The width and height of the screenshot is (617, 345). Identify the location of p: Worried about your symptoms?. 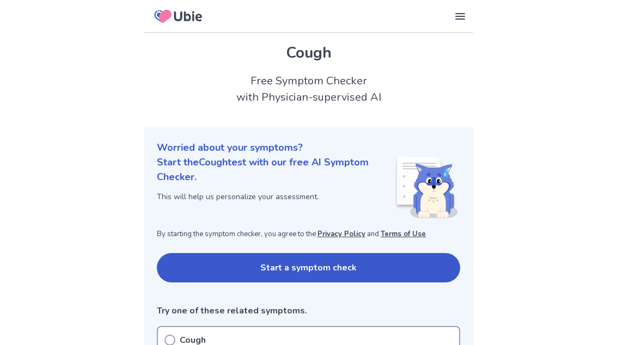
(308, 148).